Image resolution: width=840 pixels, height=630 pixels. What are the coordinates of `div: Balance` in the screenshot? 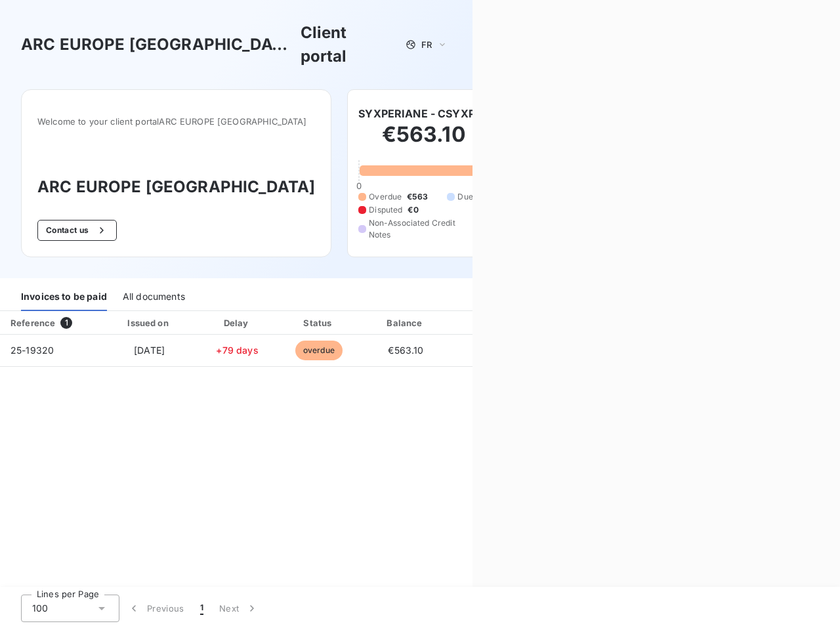 It's located at (405, 323).